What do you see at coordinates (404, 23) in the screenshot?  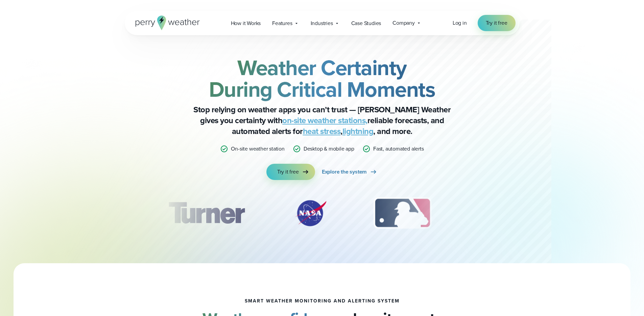 I see `span: Company` at bounding box center [404, 23].